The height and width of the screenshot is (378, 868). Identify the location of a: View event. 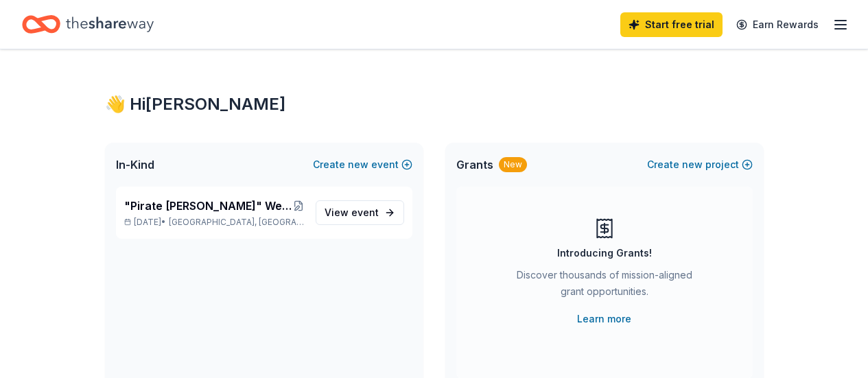
(359, 213).